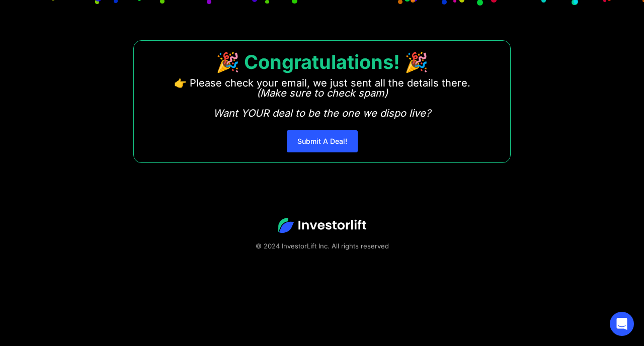 This screenshot has width=644, height=346. Describe the element at coordinates (322, 246) in the screenshot. I see `div: © 2024 InvestorLift Inc. All rights reserved` at that location.